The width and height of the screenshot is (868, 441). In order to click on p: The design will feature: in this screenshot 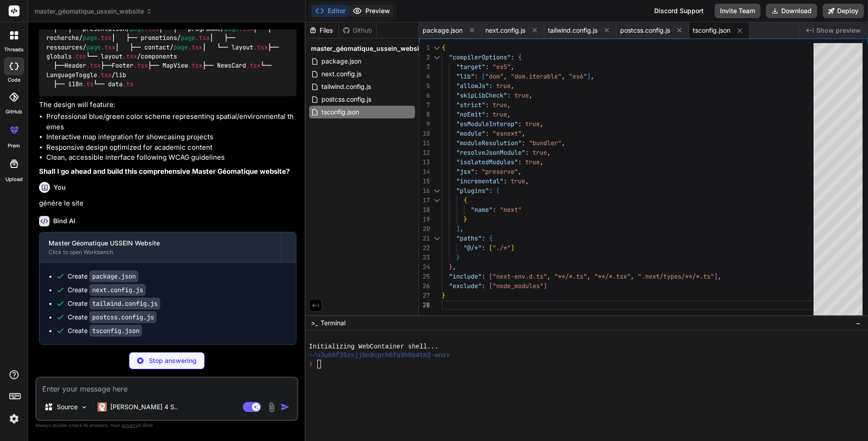, I will do `click(167, 105)`.